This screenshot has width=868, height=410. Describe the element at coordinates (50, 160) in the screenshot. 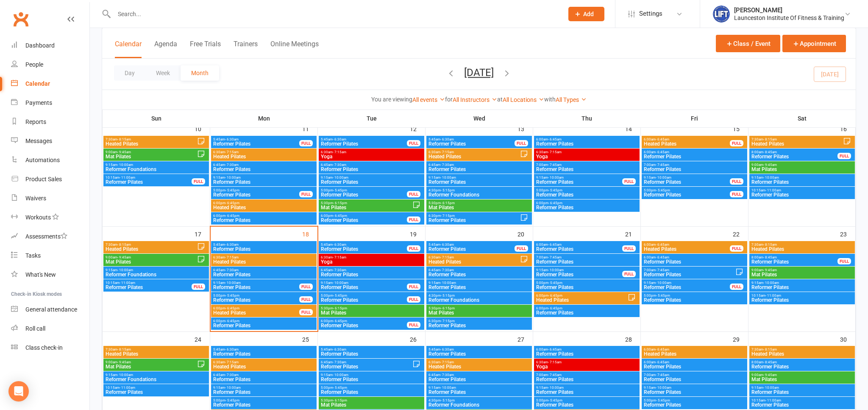

I see `a: Automations` at that location.